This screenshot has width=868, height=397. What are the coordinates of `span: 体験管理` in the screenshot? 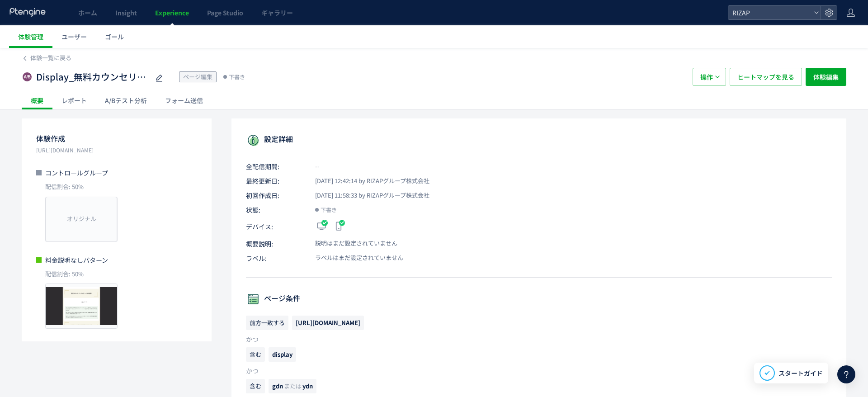 It's located at (31, 37).